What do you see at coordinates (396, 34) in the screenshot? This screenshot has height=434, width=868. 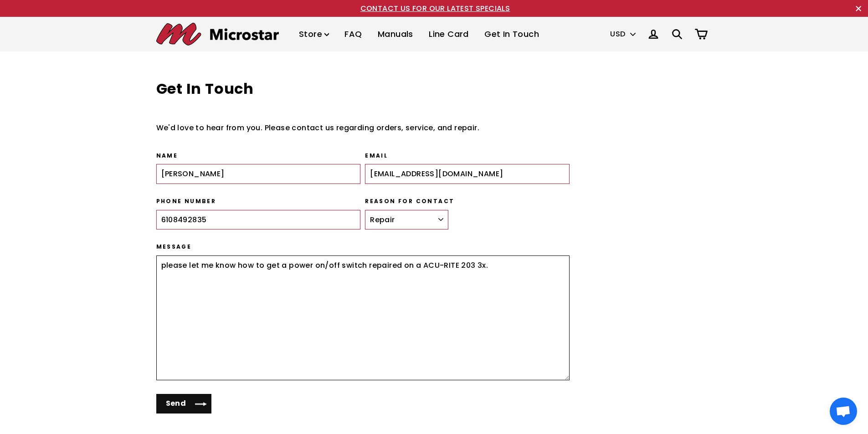 I see `a: Manuals` at bounding box center [396, 34].